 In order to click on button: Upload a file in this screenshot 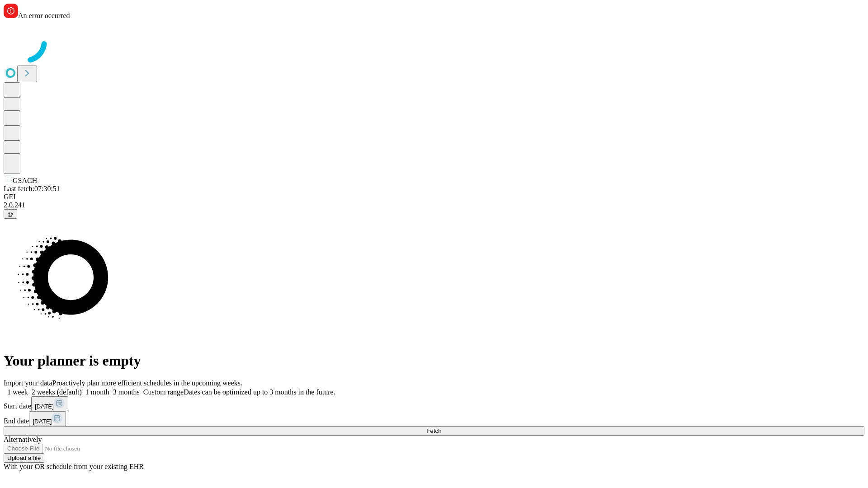, I will do `click(24, 458)`.